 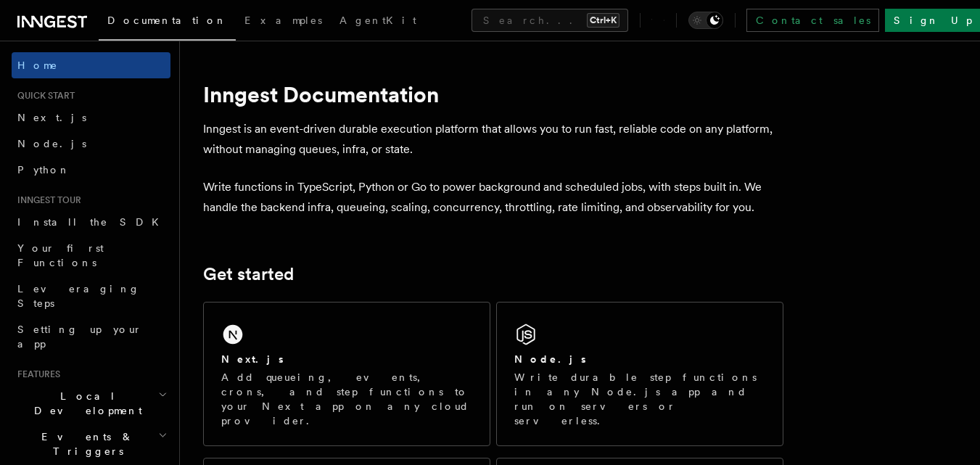 What do you see at coordinates (43, 96) in the screenshot?
I see `span: Quick start` at bounding box center [43, 96].